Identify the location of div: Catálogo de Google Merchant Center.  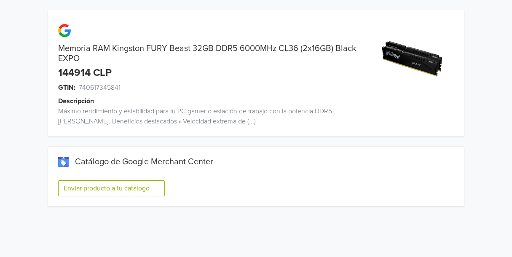
(256, 162).